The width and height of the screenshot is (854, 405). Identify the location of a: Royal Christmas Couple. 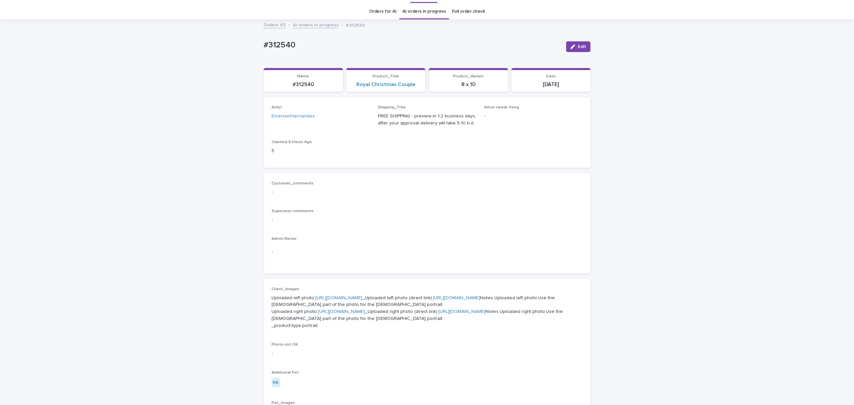
(386, 84).